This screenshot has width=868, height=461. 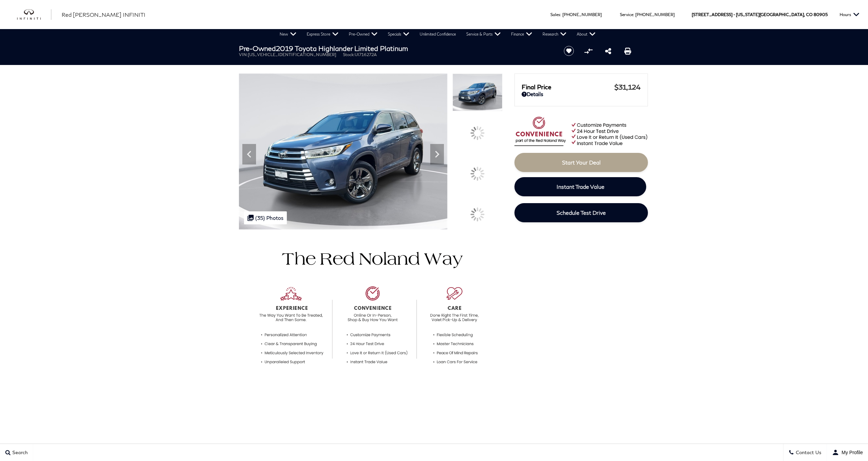 I want to click on a: Details, so click(x=582, y=94).